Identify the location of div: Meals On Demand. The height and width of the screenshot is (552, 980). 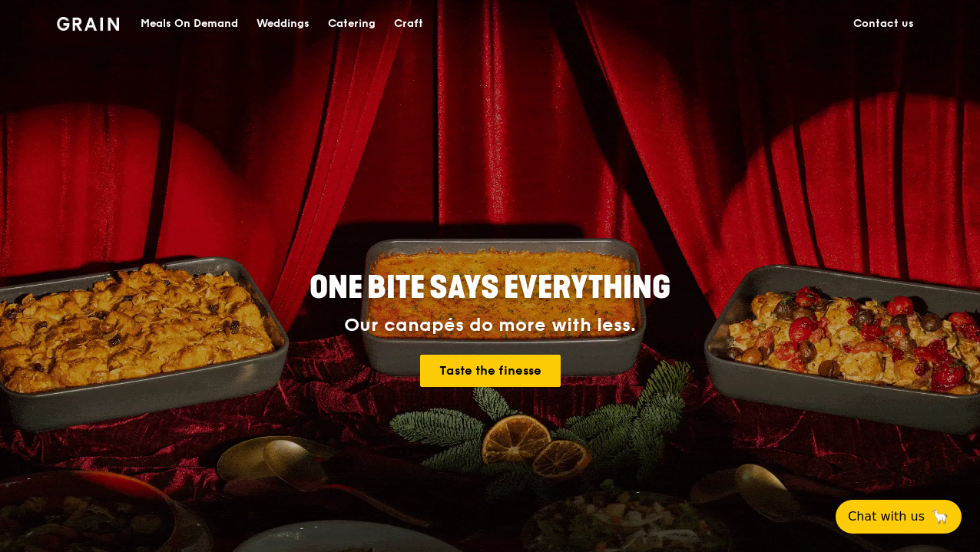
(189, 24).